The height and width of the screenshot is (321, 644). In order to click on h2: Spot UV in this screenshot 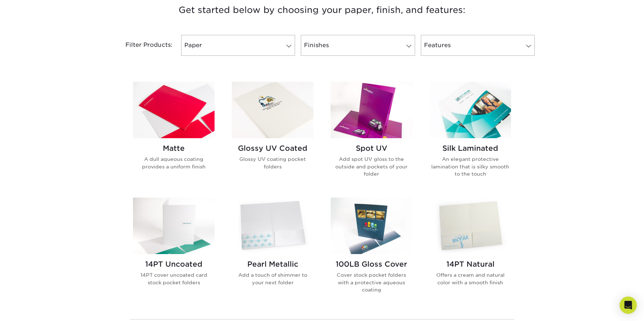, I will do `click(372, 148)`.